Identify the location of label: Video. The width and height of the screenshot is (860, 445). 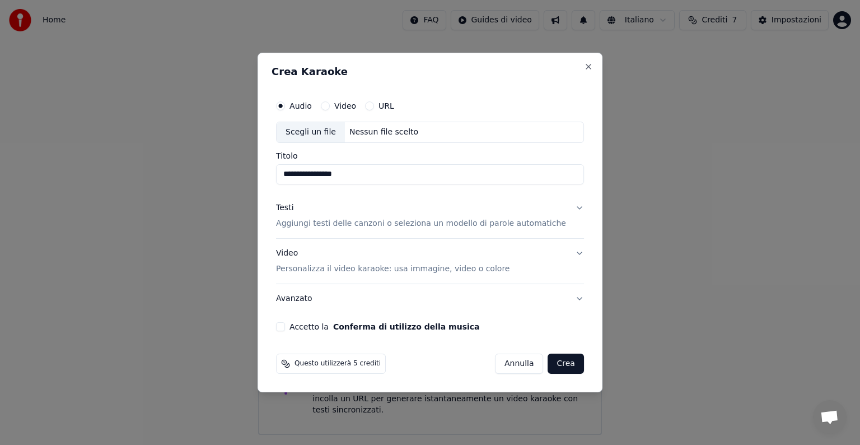
(345, 106).